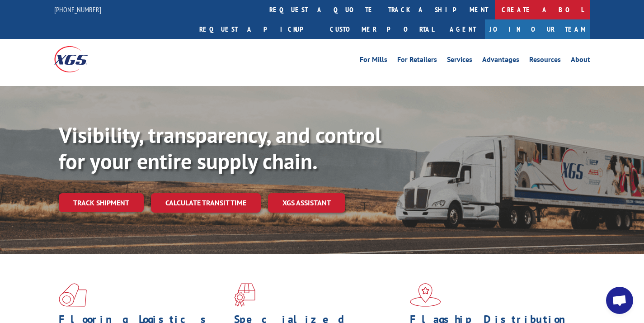  Describe the element at coordinates (462, 29) in the screenshot. I see `a: Agent` at that location.